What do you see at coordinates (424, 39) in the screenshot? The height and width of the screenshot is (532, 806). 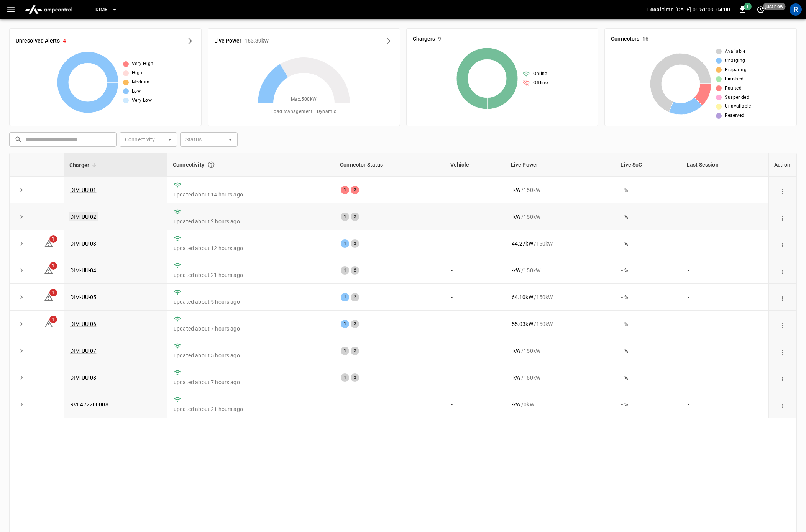 I see `h6: Chargers` at bounding box center [424, 39].